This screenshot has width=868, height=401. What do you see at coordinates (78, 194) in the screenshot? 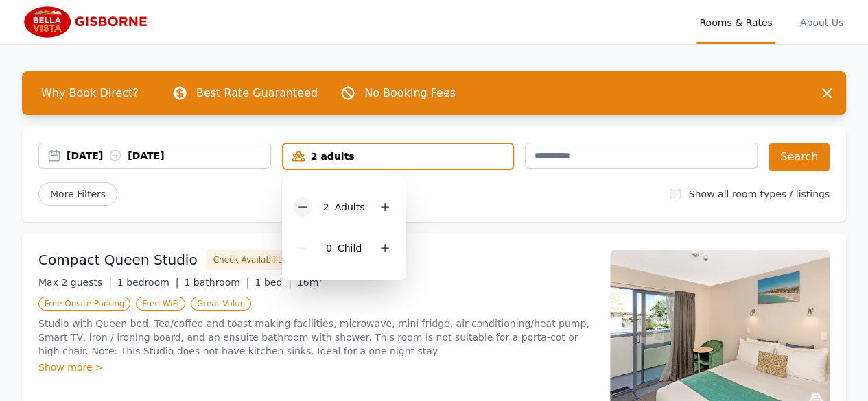
I see `span: More Filters` at bounding box center [78, 194].